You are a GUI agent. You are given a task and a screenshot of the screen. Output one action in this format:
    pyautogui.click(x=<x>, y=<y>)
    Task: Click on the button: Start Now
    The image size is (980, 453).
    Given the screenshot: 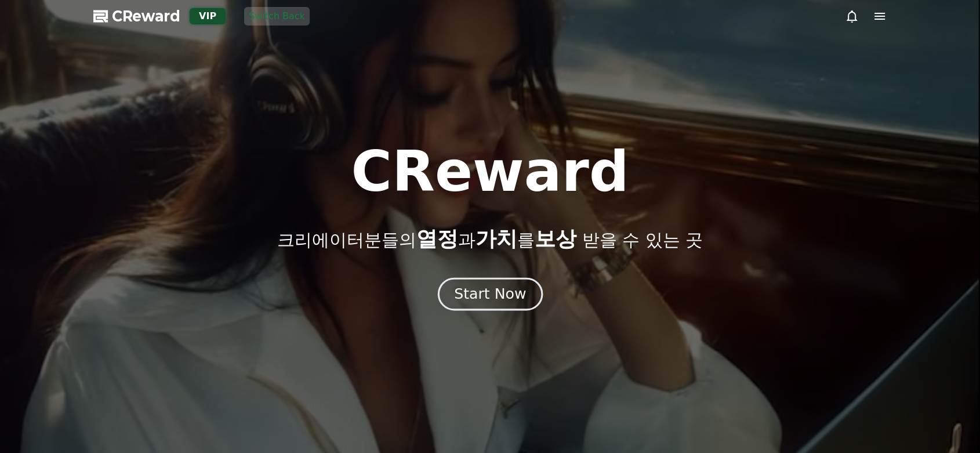 What is the action you would take?
    pyautogui.click(x=490, y=293)
    